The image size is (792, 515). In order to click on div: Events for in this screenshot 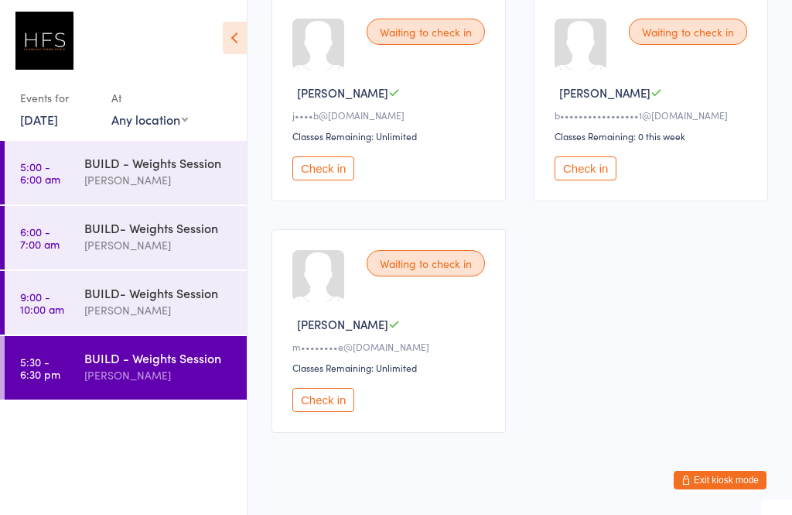, I will do `click(58, 98)`.